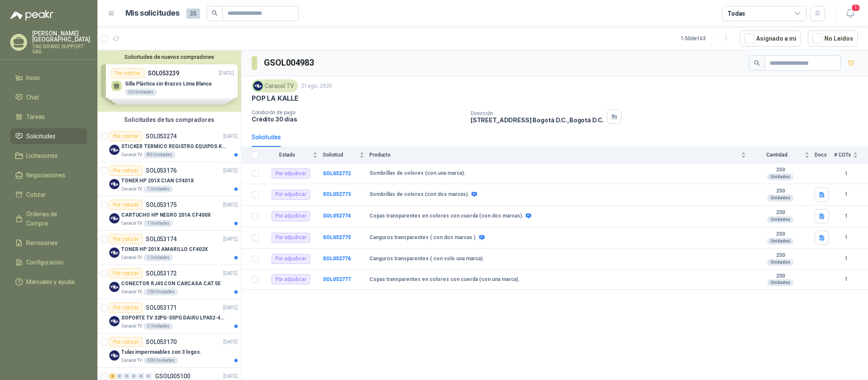 Image resolution: width=868 pixels, height=380 pixels. What do you see at coordinates (158, 326) in the screenshot?
I see `div: 2 Unidades` at bounding box center [158, 326].